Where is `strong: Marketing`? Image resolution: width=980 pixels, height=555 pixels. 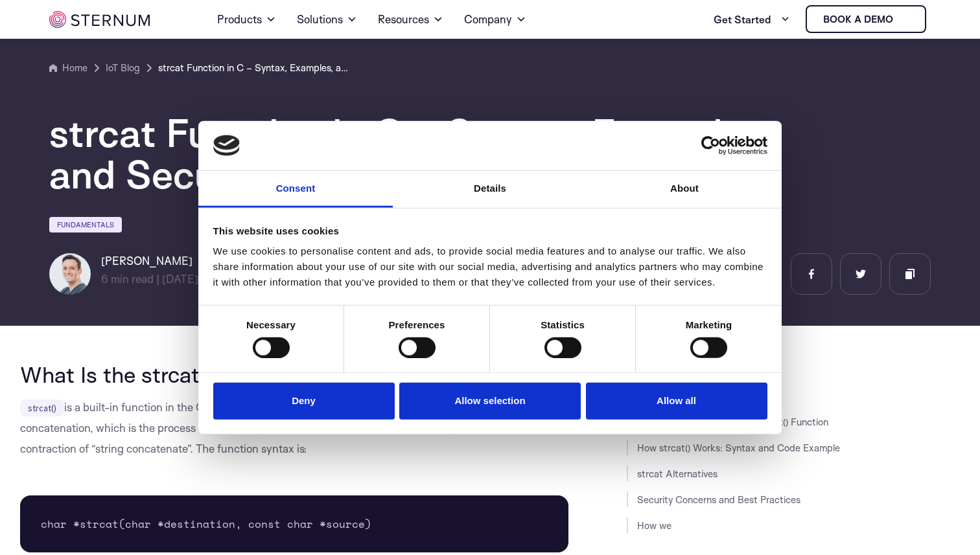 strong: Marketing is located at coordinates (709, 325).